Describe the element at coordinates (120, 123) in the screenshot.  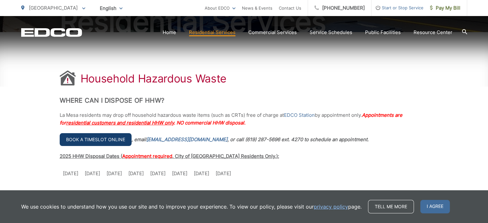
I see `span: residential customers and residential HHW only` at that location.